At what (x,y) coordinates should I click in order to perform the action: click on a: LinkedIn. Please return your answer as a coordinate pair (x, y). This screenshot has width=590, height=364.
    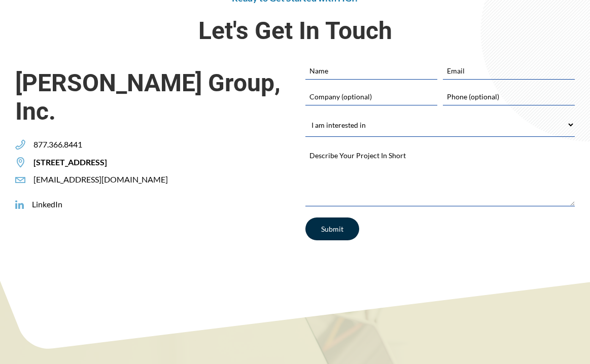
    Looking at the image, I should click on (38, 204).